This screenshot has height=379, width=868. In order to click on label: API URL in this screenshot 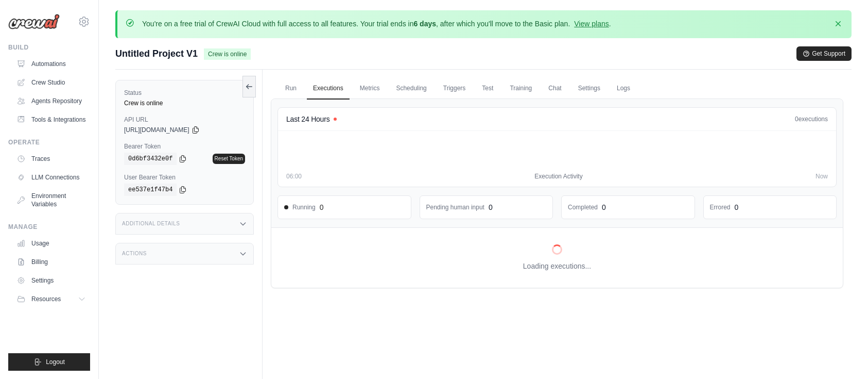, I will do `click(184, 119)`.